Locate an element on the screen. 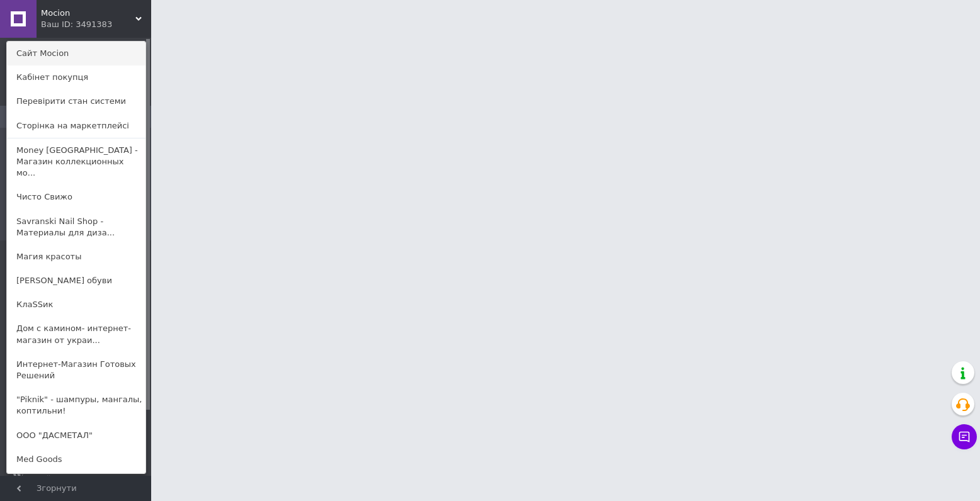 The image size is (980, 501). a: Чисто Свижо is located at coordinates (76, 197).